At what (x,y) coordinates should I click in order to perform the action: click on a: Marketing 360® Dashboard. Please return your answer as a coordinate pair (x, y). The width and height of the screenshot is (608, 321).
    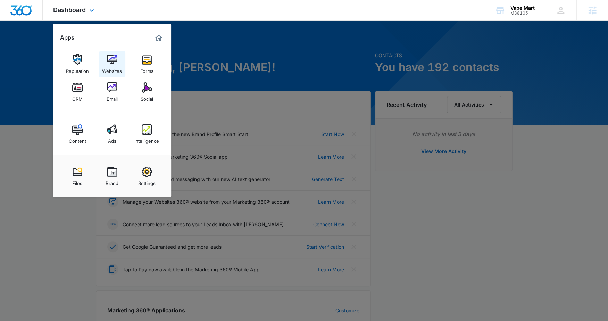
    Looking at the image, I should click on (159, 38).